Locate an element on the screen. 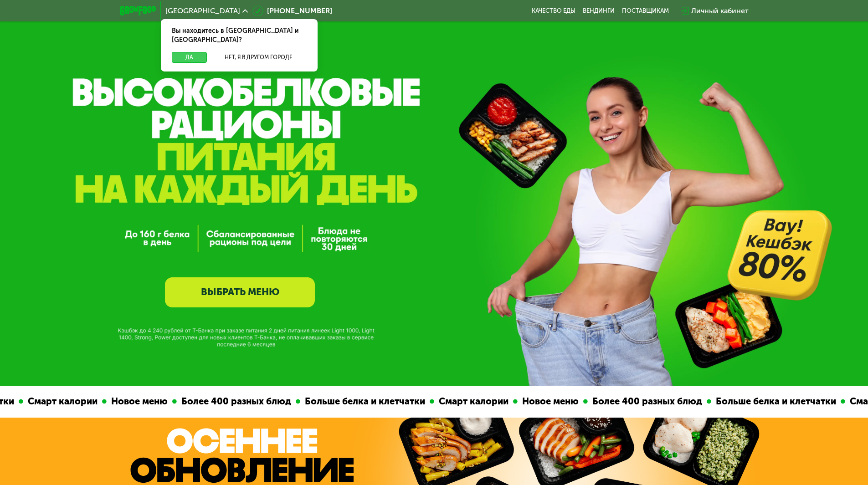  a: ВЫБРАТЬ МЕНЮ is located at coordinates (239, 292).